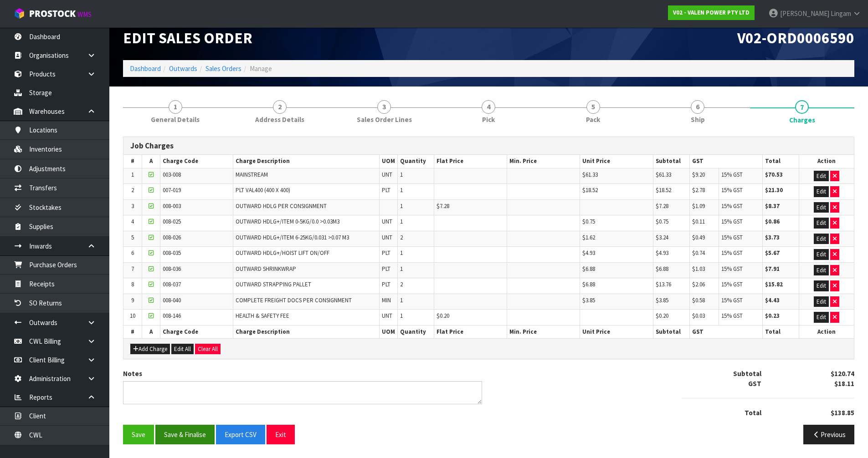  I want to click on span: Address Details, so click(280, 119).